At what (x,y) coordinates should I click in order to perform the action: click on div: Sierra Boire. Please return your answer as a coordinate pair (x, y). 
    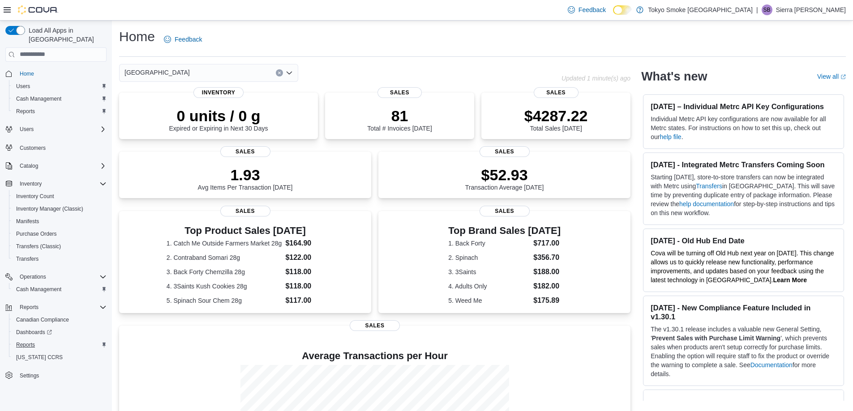
    Looking at the image, I should click on (767, 10).